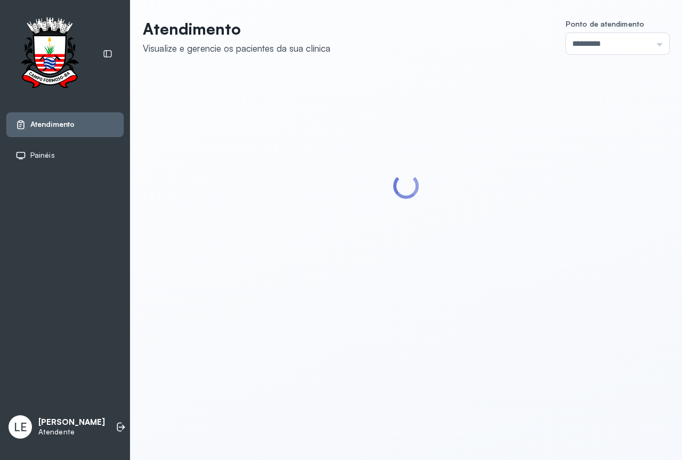  What do you see at coordinates (65, 125) in the screenshot?
I see `a: Atendimento` at bounding box center [65, 125].